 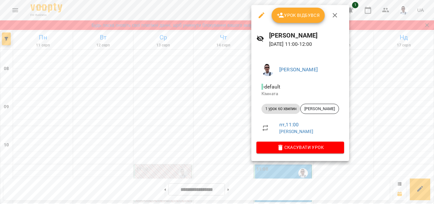 I want to click on a: пт , 11:00, so click(x=289, y=124).